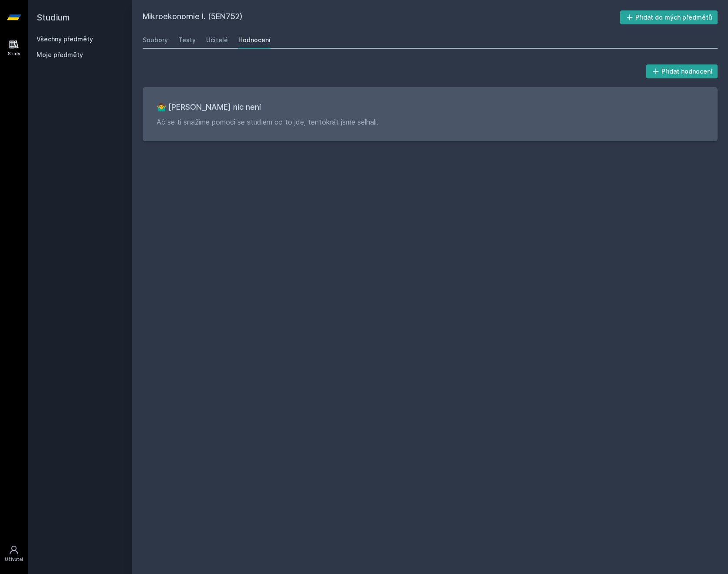 This screenshot has height=574, width=728. Describe the element at coordinates (255, 40) in the screenshot. I see `a: Hodnocení` at that location.